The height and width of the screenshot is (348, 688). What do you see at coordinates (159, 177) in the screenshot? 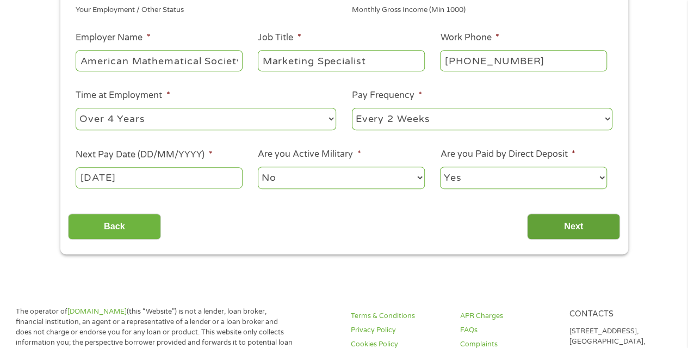
I see `input: Use the arrow keys to pick a date` at bounding box center [159, 177].